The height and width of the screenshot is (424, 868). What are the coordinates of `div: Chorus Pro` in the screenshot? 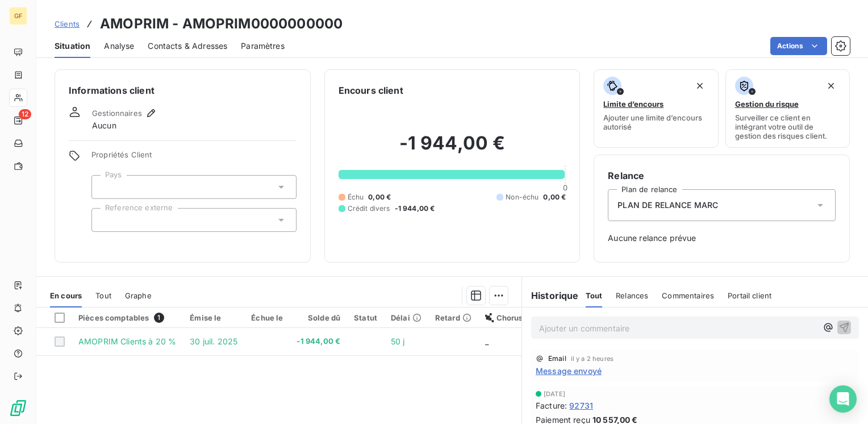 It's located at (511, 318).